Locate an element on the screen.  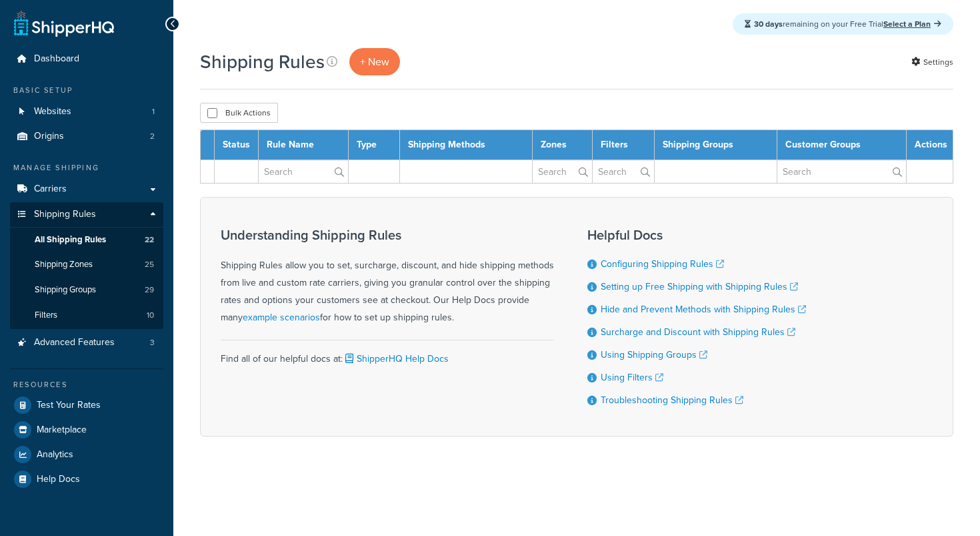
th: Shipping Groups is located at coordinates (716, 144).